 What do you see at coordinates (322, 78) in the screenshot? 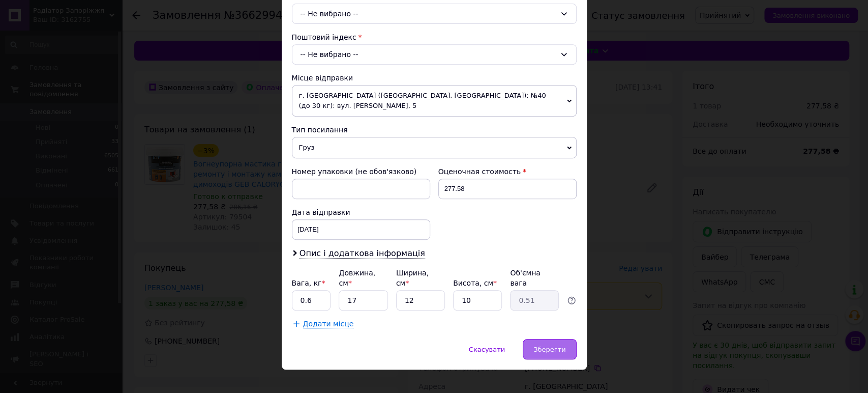
I see `font: Місце відправки` at bounding box center [322, 78].